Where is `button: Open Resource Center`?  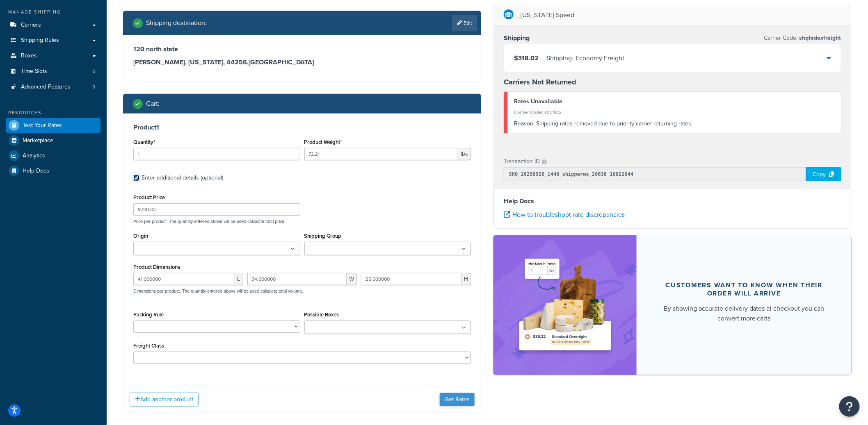
button: Open Resource Center is located at coordinates (849, 407).